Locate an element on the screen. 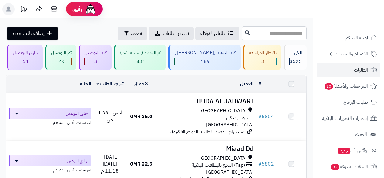 This screenshot has width=384, height=178. a: #5804 is located at coordinates (266, 116).